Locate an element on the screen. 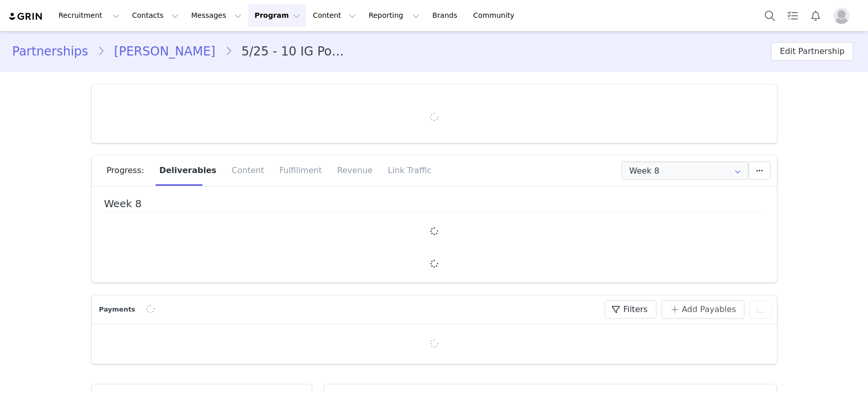 The height and width of the screenshot is (393, 868). a: grin logo is located at coordinates (26, 16).